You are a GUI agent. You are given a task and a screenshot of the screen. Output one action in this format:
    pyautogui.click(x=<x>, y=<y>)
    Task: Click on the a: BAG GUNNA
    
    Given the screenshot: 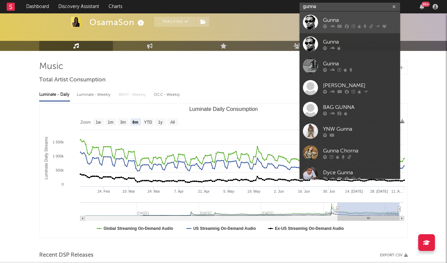 What is the action you would take?
    pyautogui.click(x=350, y=109)
    